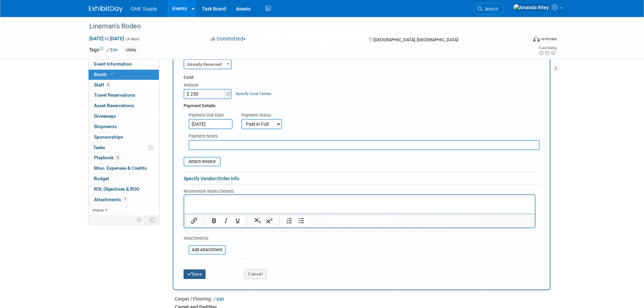  I want to click on td: Personalize Event Tab Strip, so click(139, 220).